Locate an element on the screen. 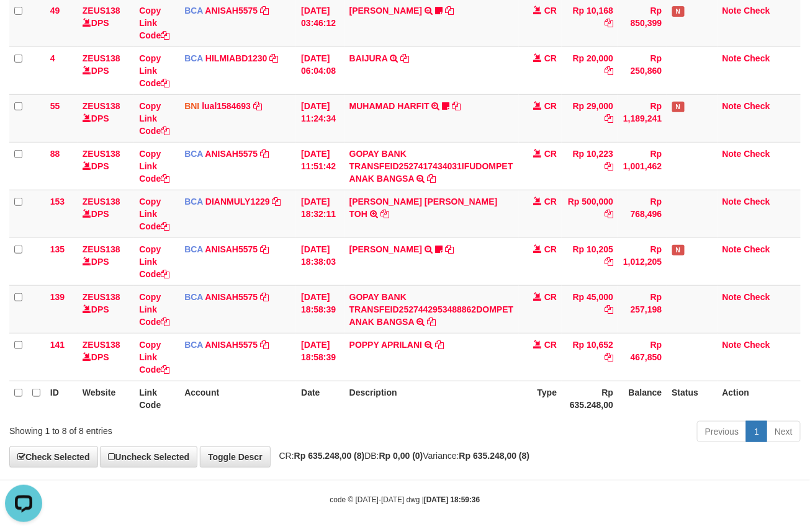  a: GOPAY BANK TRANSFEID2527442953488862DOMPET ANAK BANGSA is located at coordinates (432, 309).